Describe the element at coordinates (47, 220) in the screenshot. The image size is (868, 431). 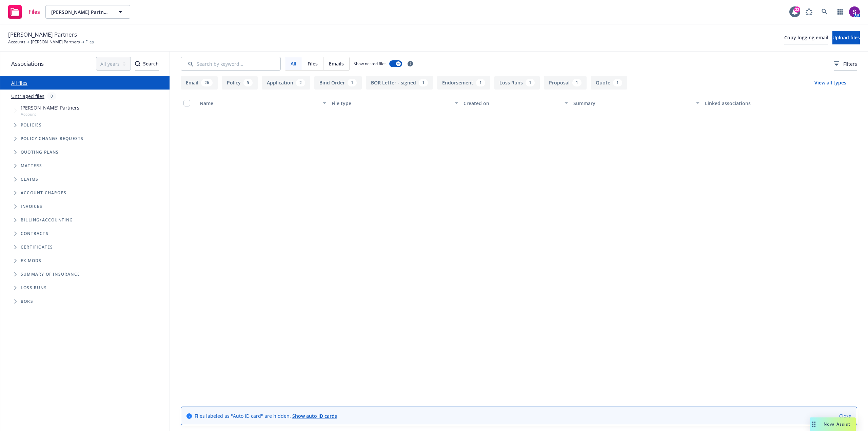
I see `span: Billing/Accounting` at that location.